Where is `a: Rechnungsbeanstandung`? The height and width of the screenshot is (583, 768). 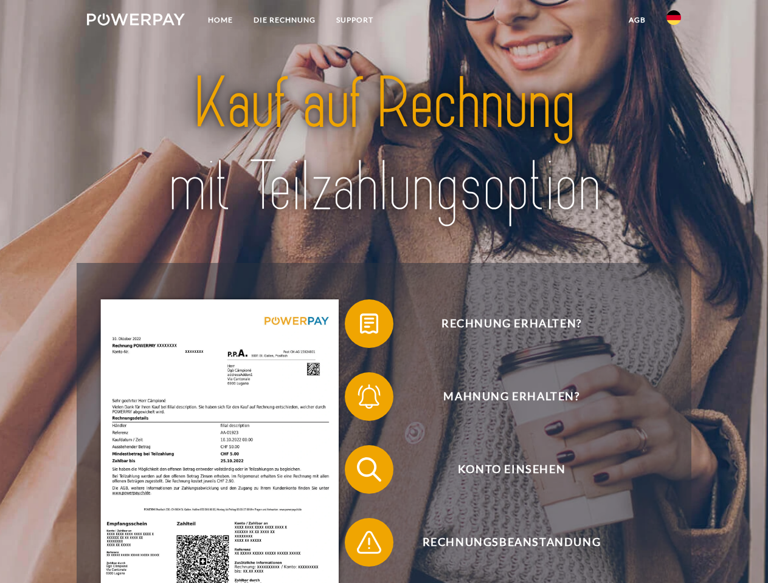
a: Rechnungsbeanstandung is located at coordinates (503, 543).